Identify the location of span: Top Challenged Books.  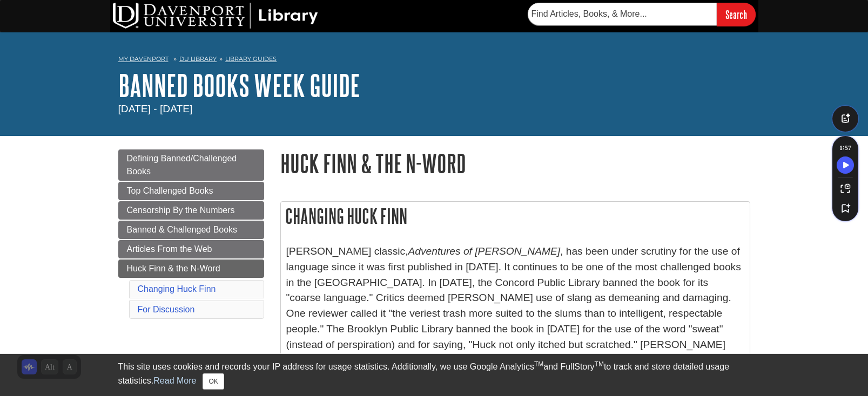
(170, 191).